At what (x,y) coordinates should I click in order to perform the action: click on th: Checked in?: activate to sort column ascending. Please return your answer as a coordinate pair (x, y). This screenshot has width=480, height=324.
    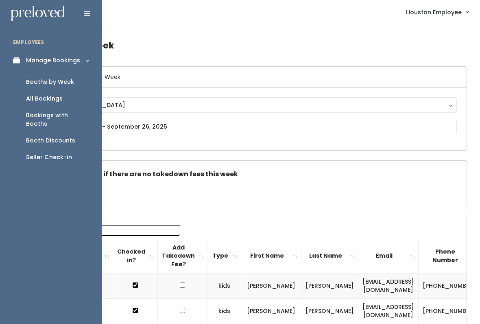
    Looking at the image, I should click on (136, 256).